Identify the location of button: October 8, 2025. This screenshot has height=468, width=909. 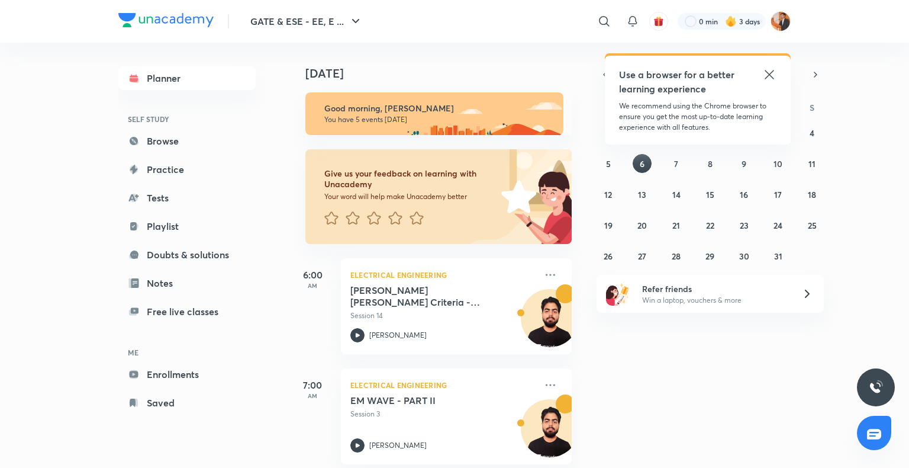
(710, 163).